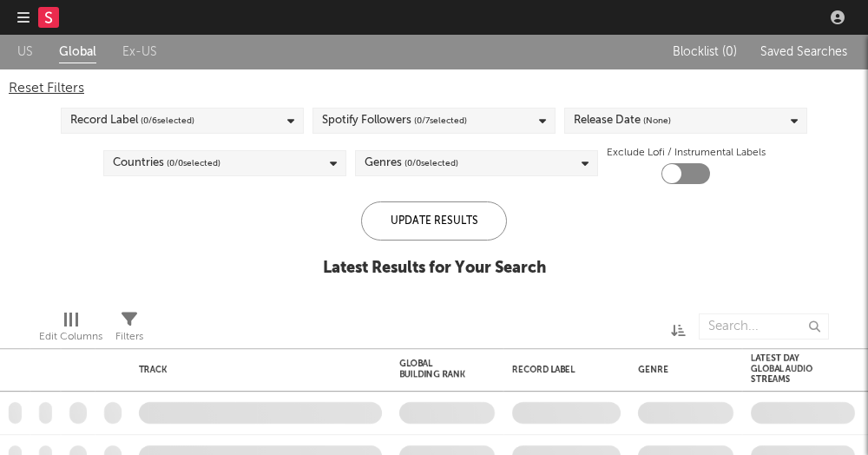 This screenshot has height=455, width=868. I want to click on div: Genres, so click(411, 163).